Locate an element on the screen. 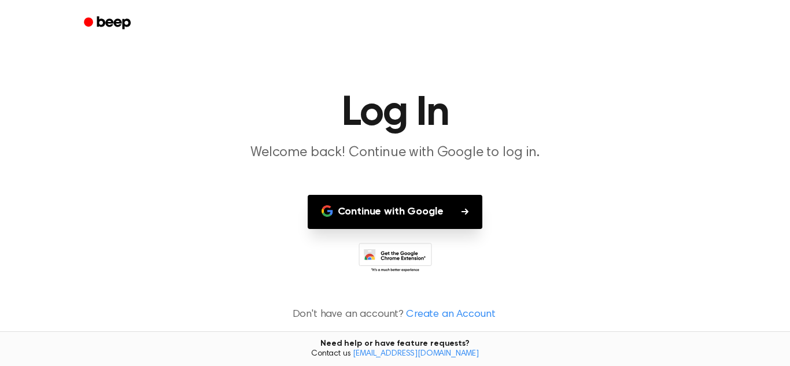 This screenshot has width=790, height=366. button: Continue with Google is located at coordinates (395, 212).